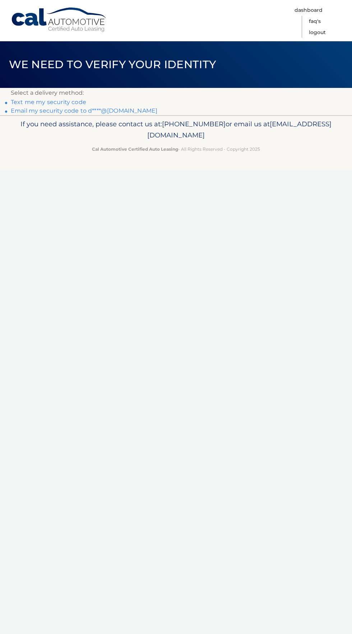  What do you see at coordinates (314, 21) in the screenshot?
I see `a: FAQ's` at bounding box center [314, 21].